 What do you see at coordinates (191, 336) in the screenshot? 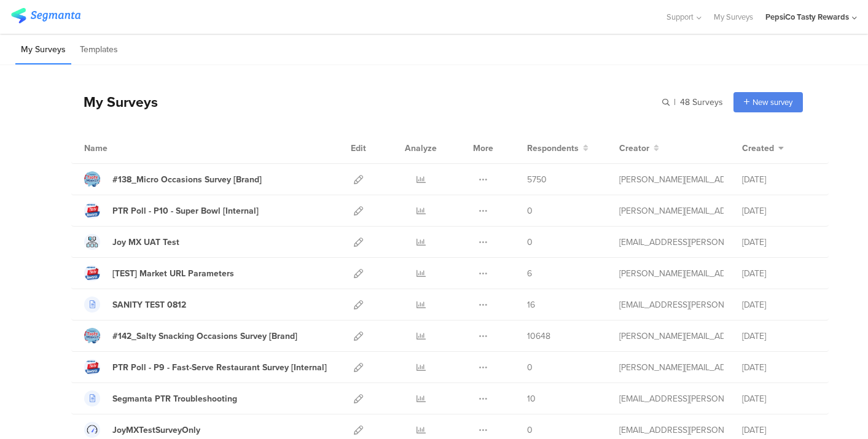
I see `a: #142_Salty Snacking Occasions Survey [Brand]` at bounding box center [191, 336].